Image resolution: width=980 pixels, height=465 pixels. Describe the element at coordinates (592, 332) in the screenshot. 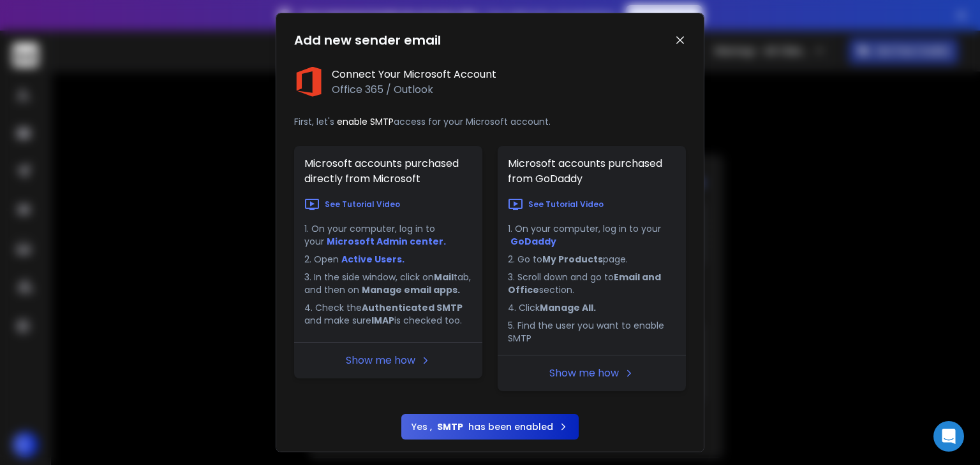

I see `li: 5. Find the user you want to enable SMTP` at that location.